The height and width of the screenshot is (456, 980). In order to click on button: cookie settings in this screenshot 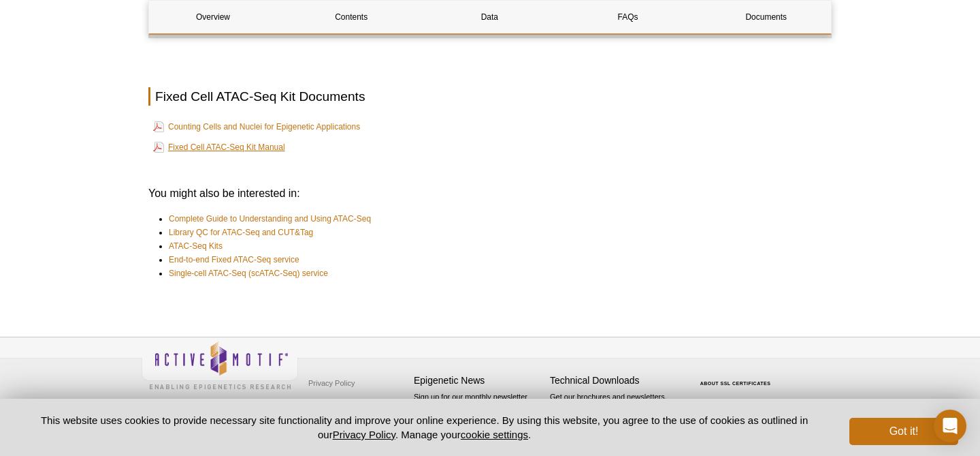, I will do `click(495, 434)`.